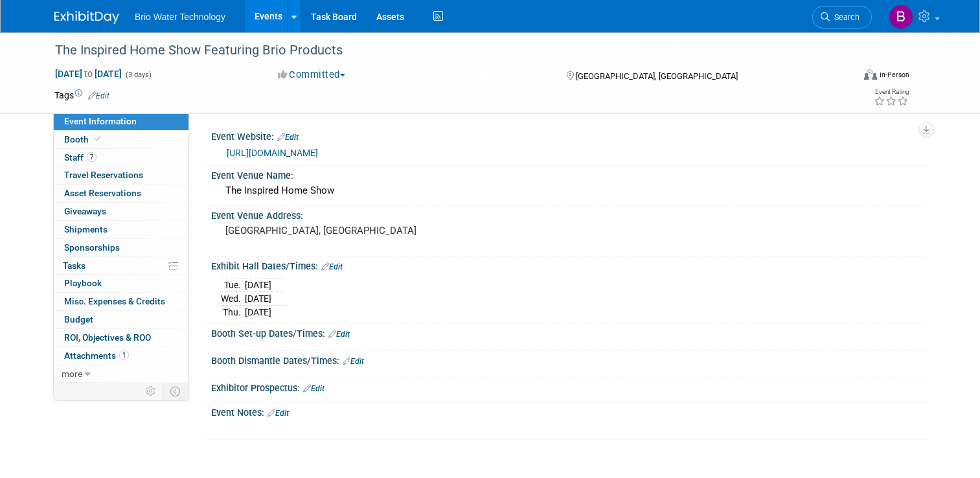 The width and height of the screenshot is (980, 478). What do you see at coordinates (233, 299) in the screenshot?
I see `td: Wed.` at bounding box center [233, 299].